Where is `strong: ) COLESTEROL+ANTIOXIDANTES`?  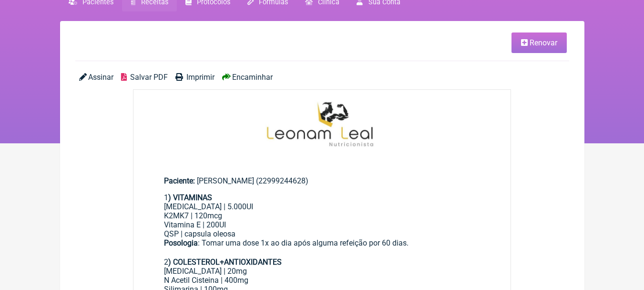
strong: ) COLESTEROL+ANTIOXIDANTES is located at coordinates (225, 262).